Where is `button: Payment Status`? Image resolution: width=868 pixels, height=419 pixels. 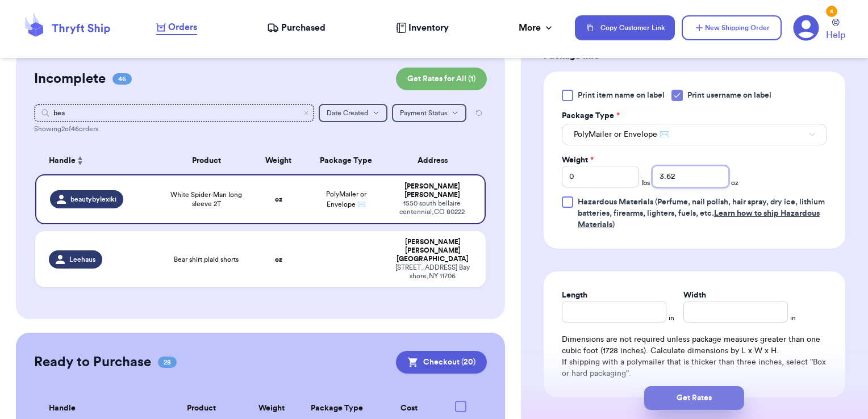
button: Payment Status is located at coordinates (429, 113).